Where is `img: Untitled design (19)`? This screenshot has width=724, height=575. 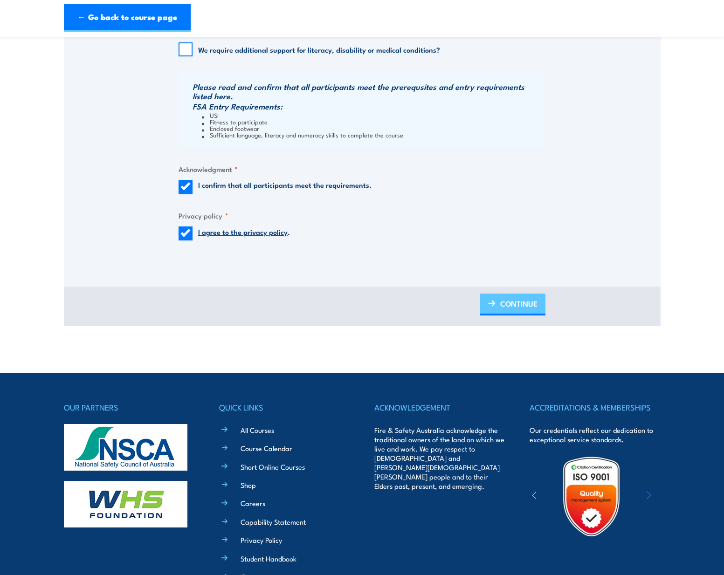
img: Untitled design (19) is located at coordinates (591, 497).